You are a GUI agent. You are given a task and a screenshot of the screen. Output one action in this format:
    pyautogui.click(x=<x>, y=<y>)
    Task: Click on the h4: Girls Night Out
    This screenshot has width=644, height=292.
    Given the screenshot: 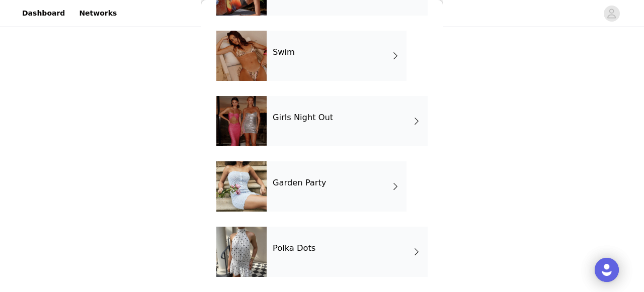 What is the action you would take?
    pyautogui.click(x=303, y=118)
    